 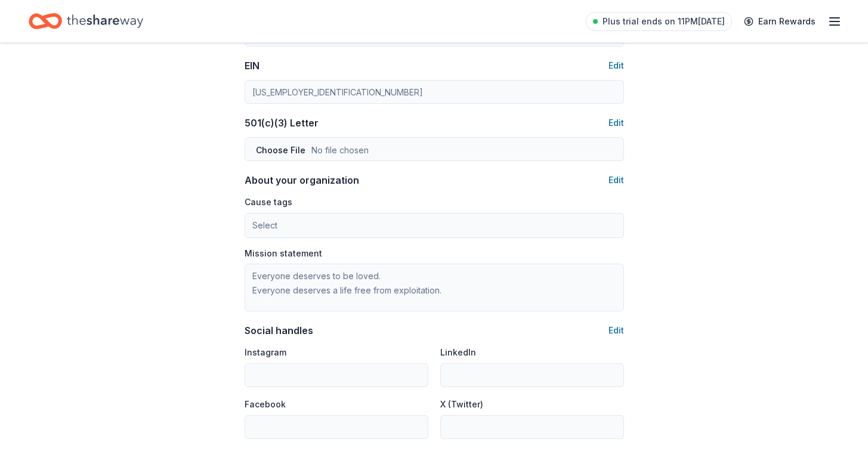 I want to click on a: Earn Rewards, so click(x=779, y=22).